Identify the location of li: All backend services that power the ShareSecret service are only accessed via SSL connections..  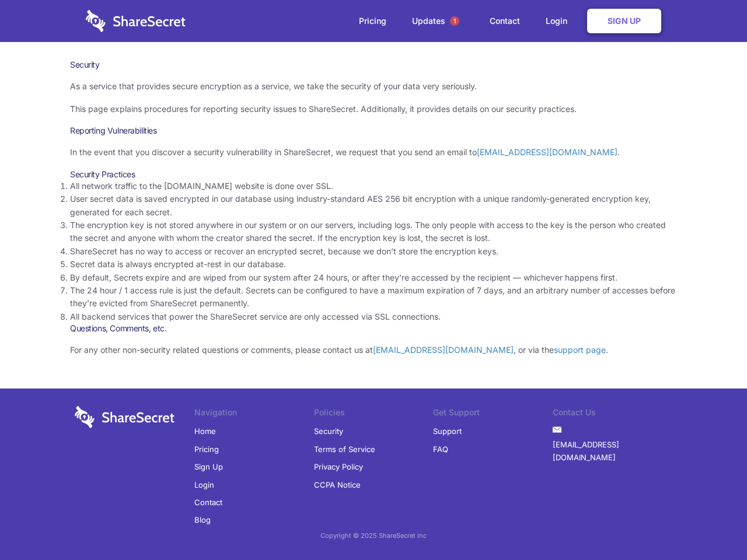
(374, 317).